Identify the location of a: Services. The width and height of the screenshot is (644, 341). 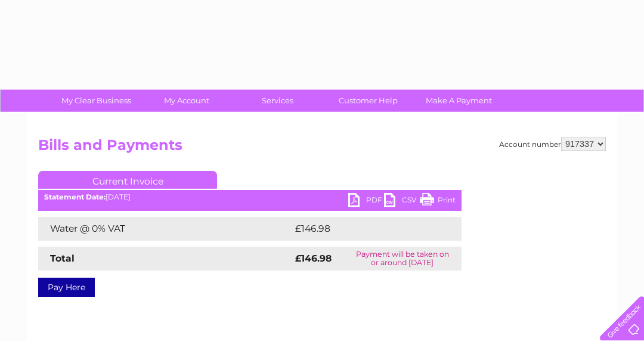
(278, 100).